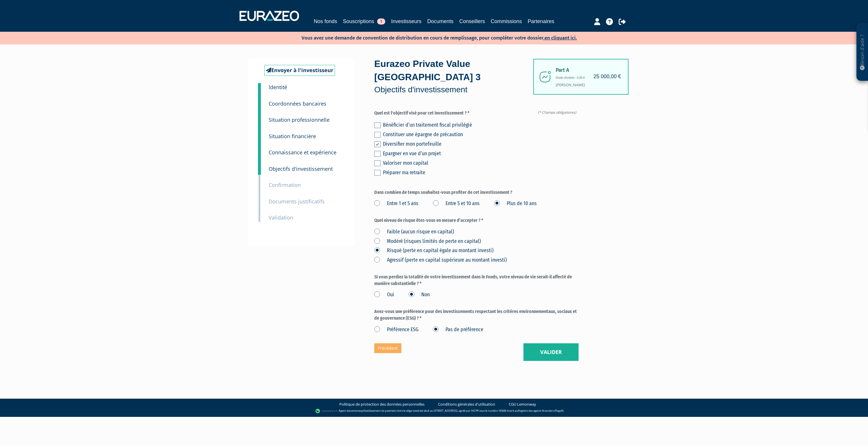 This screenshot has height=446, width=868. Describe the element at coordinates (466, 404) in the screenshot. I see `a: Conditions générales d'utilisation` at that location.